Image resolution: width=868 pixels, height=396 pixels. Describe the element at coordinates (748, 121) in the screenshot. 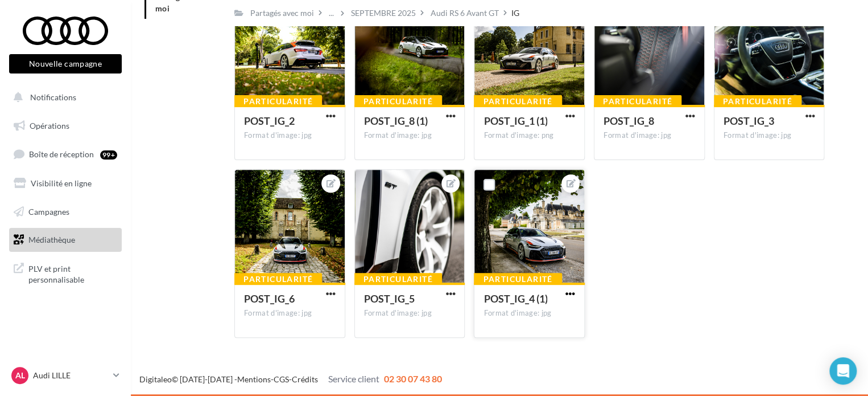

I see `span: POST_IG_3` at that location.